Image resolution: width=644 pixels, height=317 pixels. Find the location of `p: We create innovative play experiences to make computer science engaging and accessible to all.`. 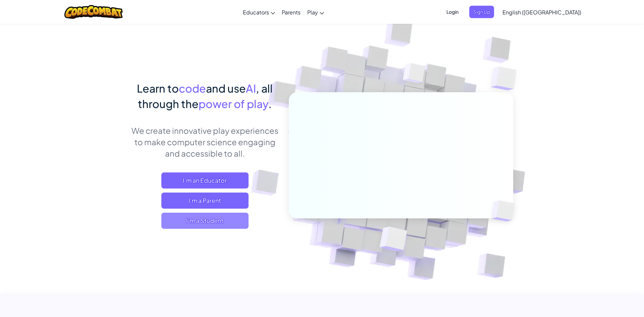

p: We create innovative play experiences to make computer science engaging and accessible to all. is located at coordinates (204, 142).